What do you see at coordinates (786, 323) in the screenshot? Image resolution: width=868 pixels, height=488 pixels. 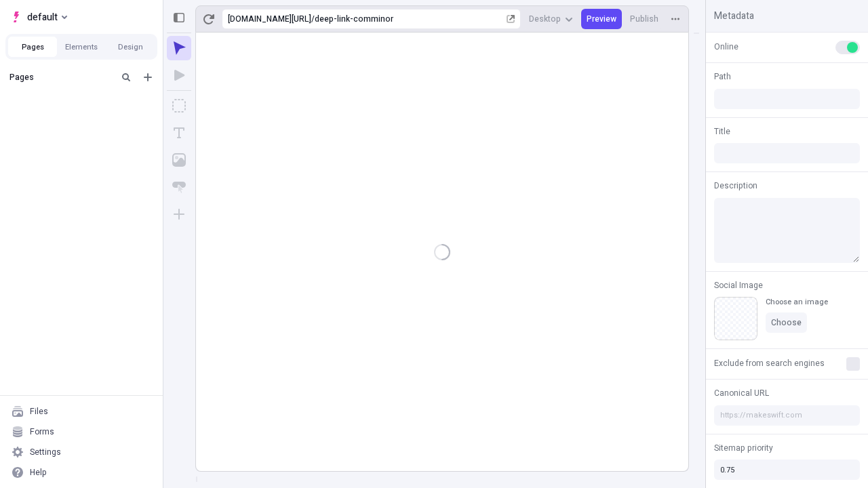 I see `button: Choose` at bounding box center [786, 323].